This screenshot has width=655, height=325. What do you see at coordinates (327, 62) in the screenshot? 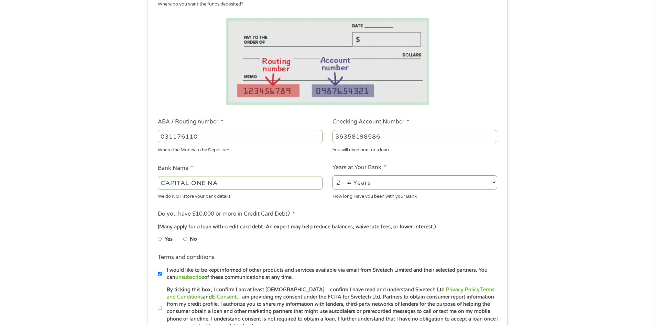
I see `img: Routing number location` at bounding box center [327, 62].